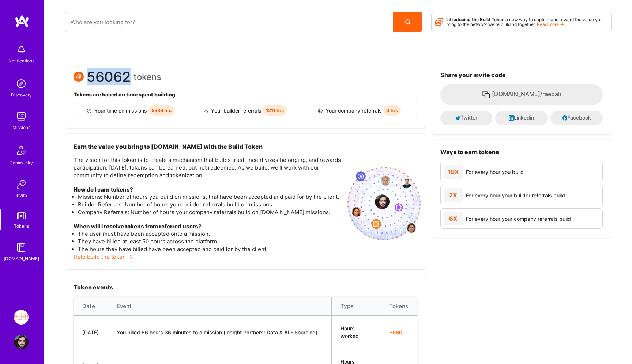 The height and width of the screenshot is (364, 632). What do you see at coordinates (21, 163) in the screenshot?
I see `div: Community` at bounding box center [21, 163].